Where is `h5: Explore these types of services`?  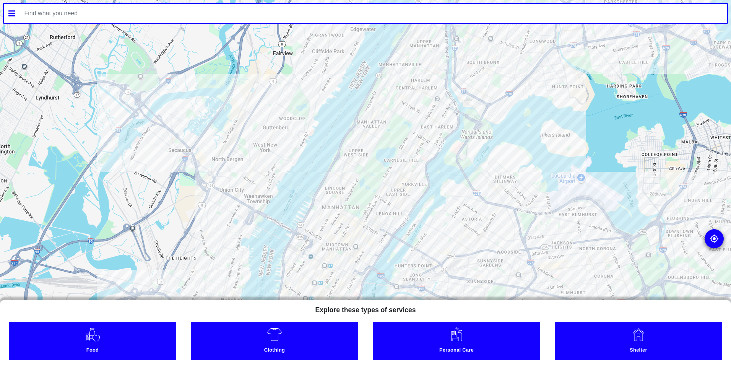
h5: Explore these types of services is located at coordinates (365, 308).